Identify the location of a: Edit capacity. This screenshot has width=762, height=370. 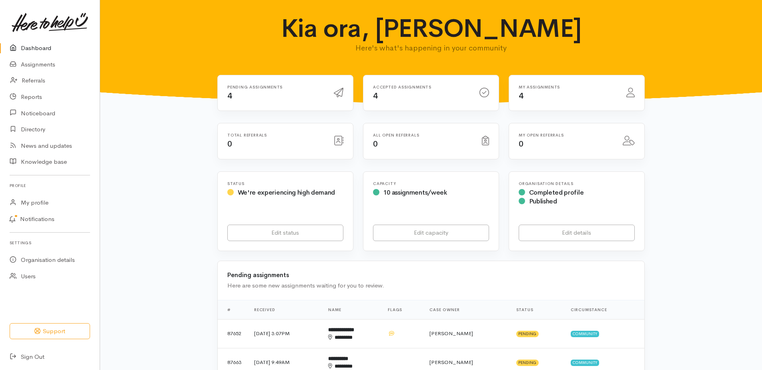
(431, 233).